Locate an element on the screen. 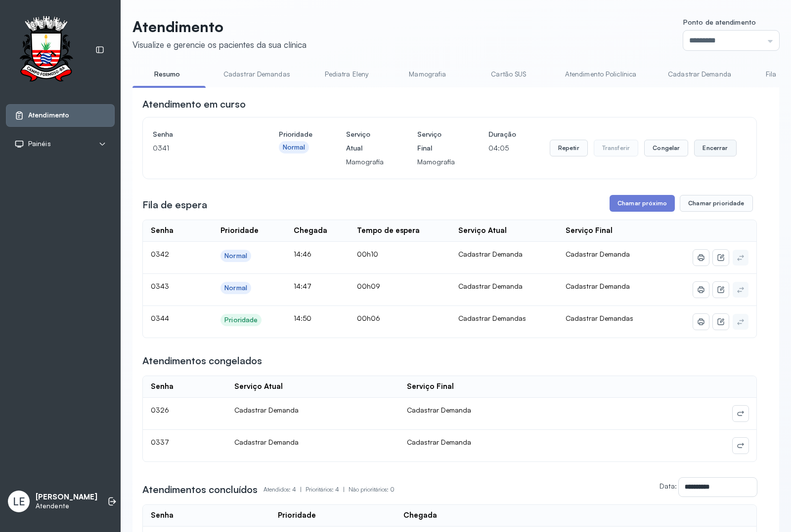 Image resolution: width=791 pixels, height=532 pixels. img: Logotipo do estabelecimento is located at coordinates (46, 50).